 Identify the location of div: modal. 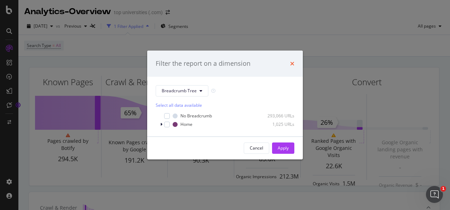
(225, 105).